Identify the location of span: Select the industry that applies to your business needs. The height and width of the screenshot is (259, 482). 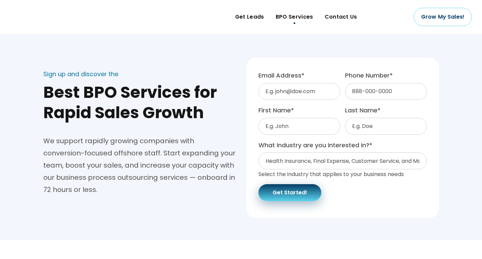
(331, 174).